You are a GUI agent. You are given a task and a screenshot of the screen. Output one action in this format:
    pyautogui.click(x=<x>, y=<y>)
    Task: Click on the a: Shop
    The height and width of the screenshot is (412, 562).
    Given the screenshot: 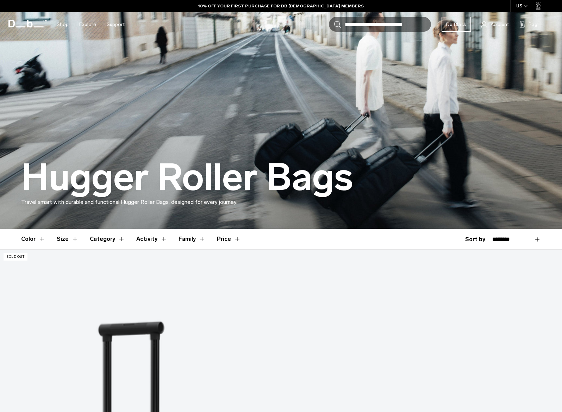 What is the action you would take?
    pyautogui.click(x=63, y=24)
    